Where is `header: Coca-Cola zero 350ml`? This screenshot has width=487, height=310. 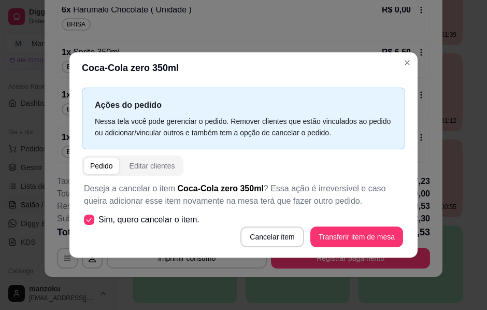 header: Coca-Cola zero 350ml is located at coordinates (244, 68).